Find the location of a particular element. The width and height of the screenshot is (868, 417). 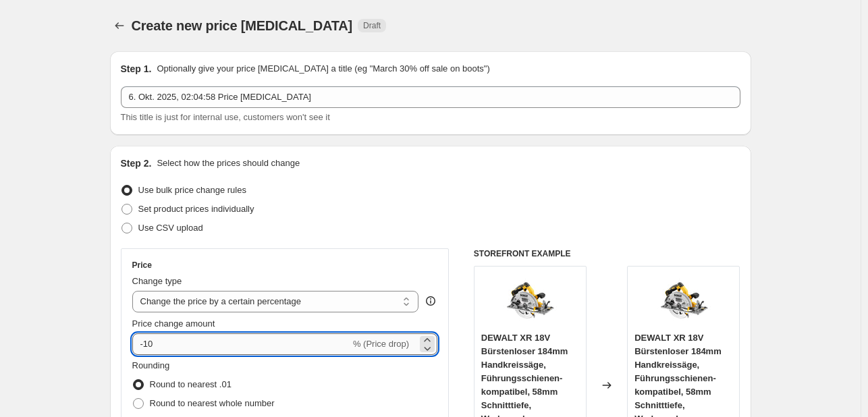

input: -15 is located at coordinates (241, 345).